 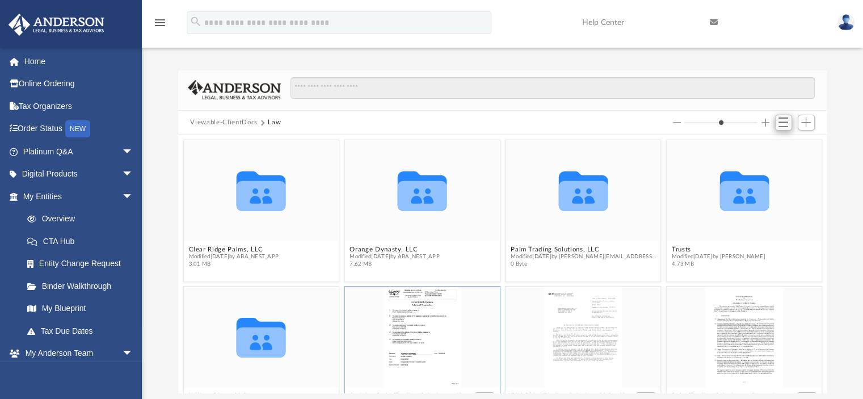 I want to click on a: Entity Change Request, so click(x=83, y=264).